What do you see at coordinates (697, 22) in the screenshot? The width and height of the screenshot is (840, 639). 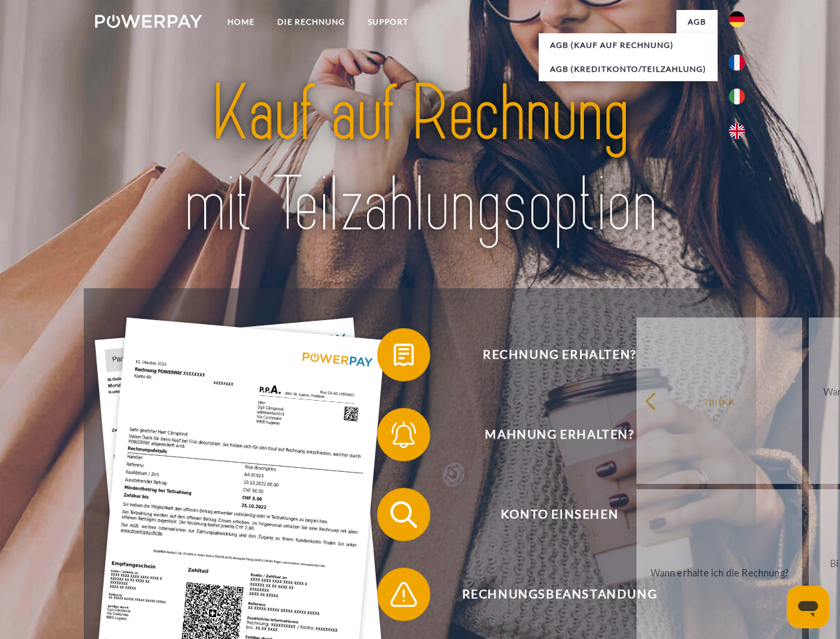 I see `a: agb` at bounding box center [697, 22].